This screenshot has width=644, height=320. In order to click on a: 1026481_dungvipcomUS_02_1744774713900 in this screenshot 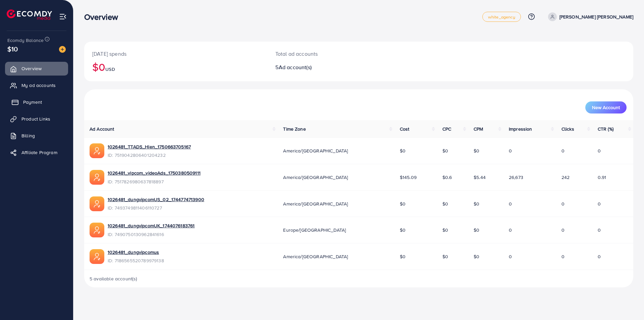, I will do `click(156, 200)`.